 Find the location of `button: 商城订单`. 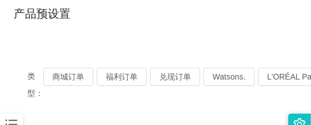

button: 商城订单 is located at coordinates (68, 77).